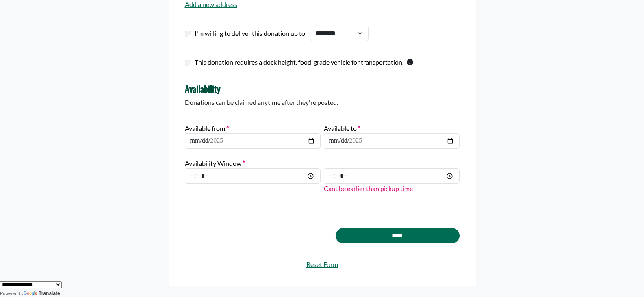  I want to click on h4: Availability, so click(322, 89).